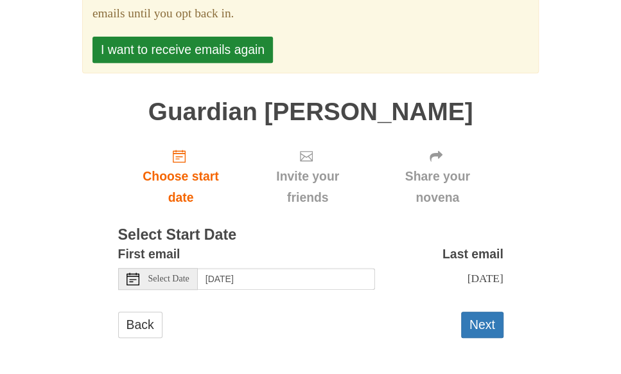 The width and height of the screenshot is (621, 374). I want to click on span: Select Date, so click(169, 279).